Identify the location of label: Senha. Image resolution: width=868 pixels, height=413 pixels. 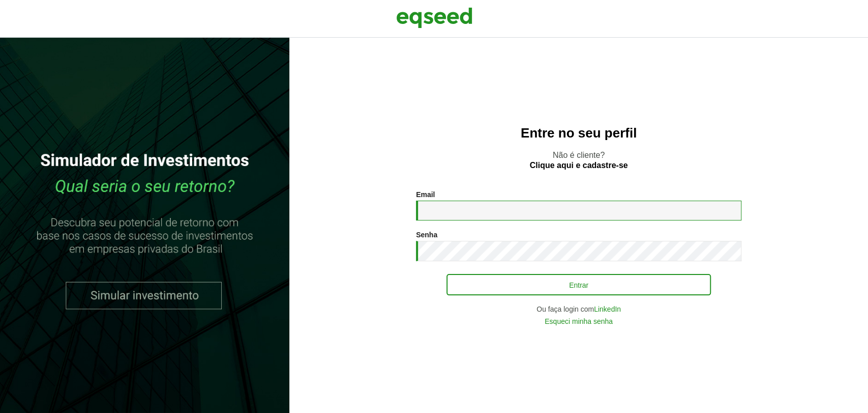
(427, 235).